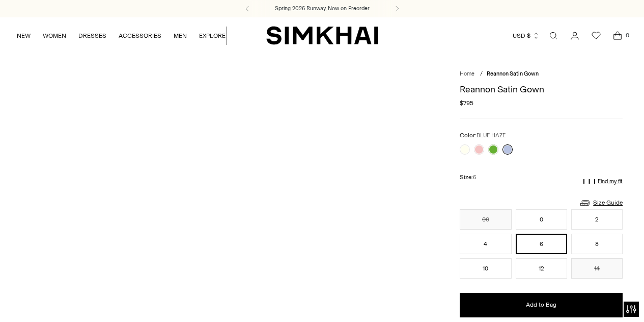  What do you see at coordinates (575, 35) in the screenshot?
I see `a: Go to the account page` at bounding box center [575, 35].